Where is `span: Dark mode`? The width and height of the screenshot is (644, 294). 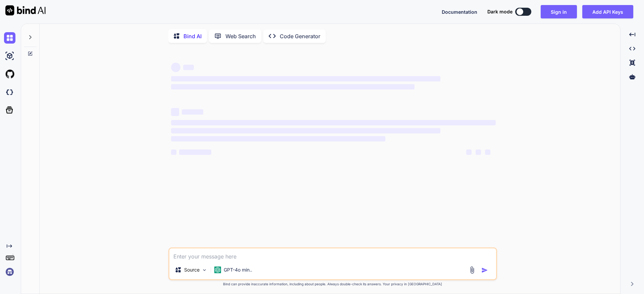
span: Dark mode is located at coordinates (500, 12).